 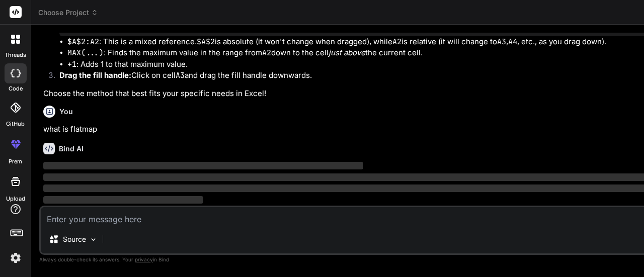 What do you see at coordinates (15, 161) in the screenshot?
I see `label: prem` at bounding box center [15, 161].